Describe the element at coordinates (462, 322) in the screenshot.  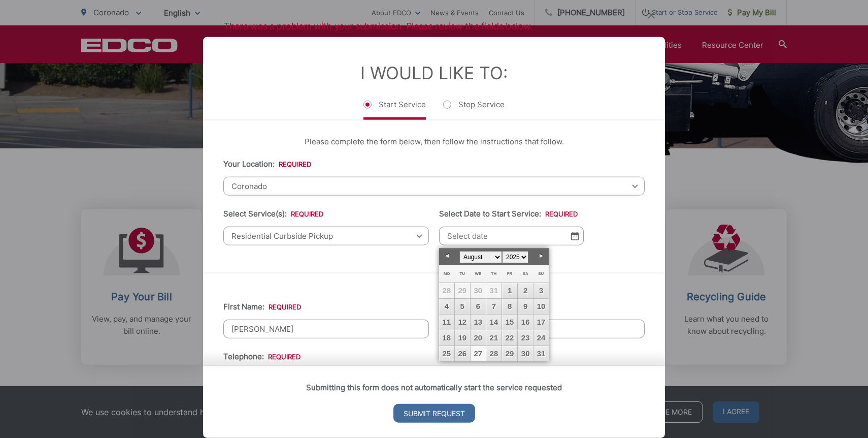
I see `a: 12` at that location.